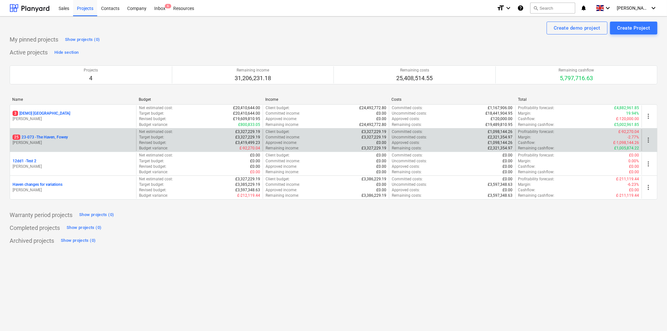 The image size is (667, 331). What do you see at coordinates (553, 8) in the screenshot?
I see `button: Search` at bounding box center [553, 8].